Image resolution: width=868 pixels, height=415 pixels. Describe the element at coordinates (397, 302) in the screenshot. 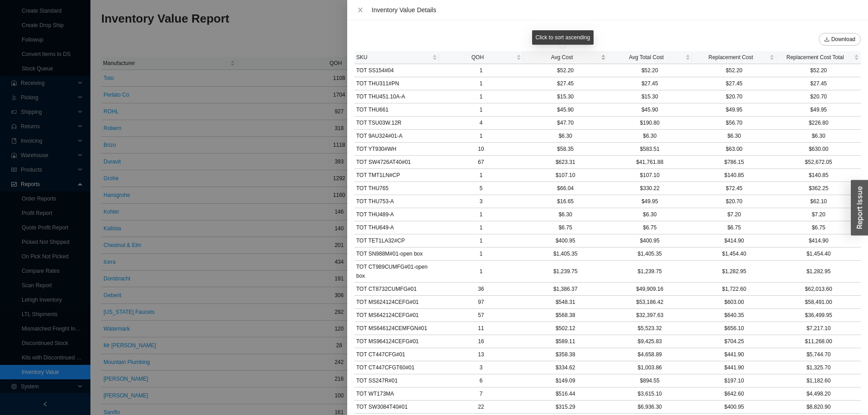

I see `td: TOT MS624124CEFG#01` at that location.